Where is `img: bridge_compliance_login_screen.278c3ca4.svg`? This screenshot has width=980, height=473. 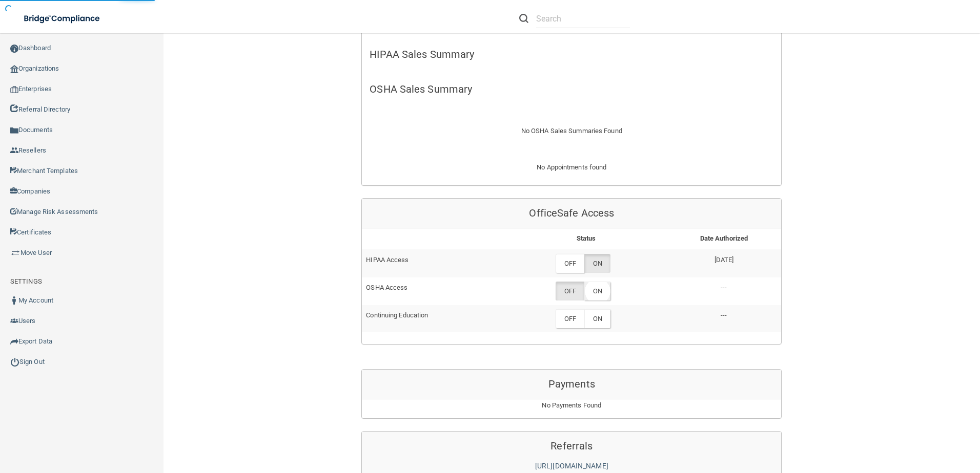
img: bridge_compliance_login_screen.278c3ca4.svg is located at coordinates (63, 19).